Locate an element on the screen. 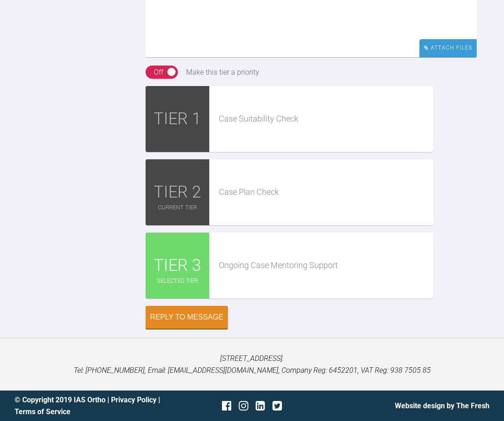  div: Reply to Message is located at coordinates (187, 317).